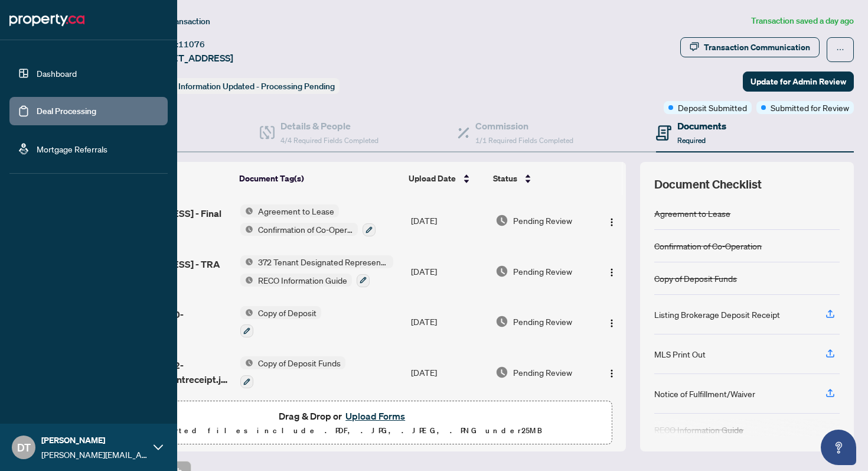  I want to click on span: Update for Admin Review, so click(799, 82).